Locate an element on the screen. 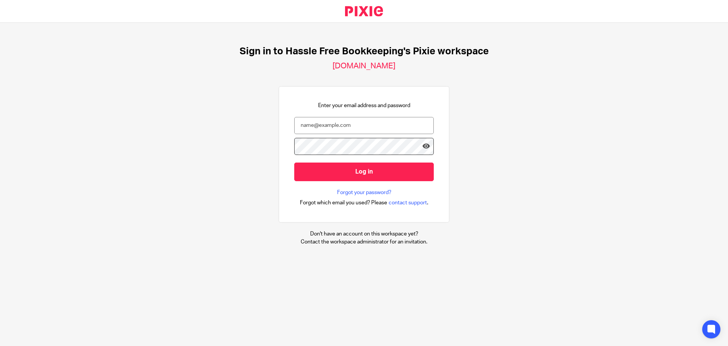 This screenshot has height=346, width=728. input: name@example.com is located at coordinates (364, 125).